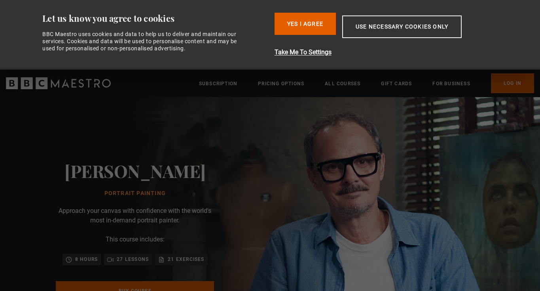 This screenshot has height=291, width=540. I want to click on a: BBC Maestro, so click(58, 83).